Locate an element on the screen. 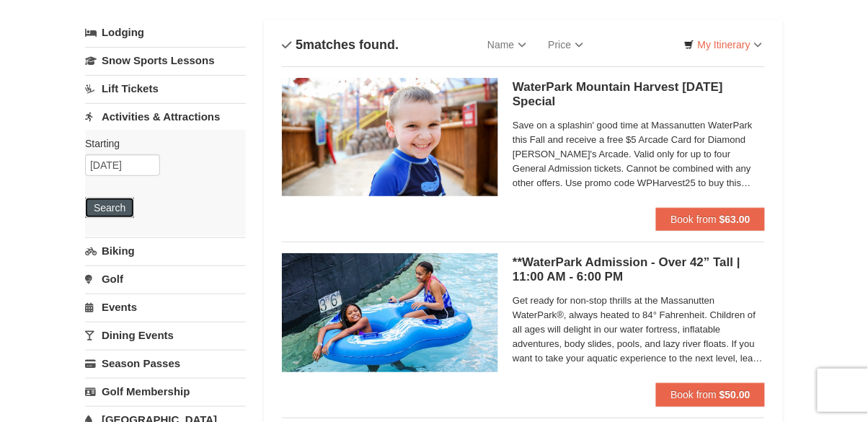 This screenshot has height=422, width=868. a: Season Passes is located at coordinates (165, 363).